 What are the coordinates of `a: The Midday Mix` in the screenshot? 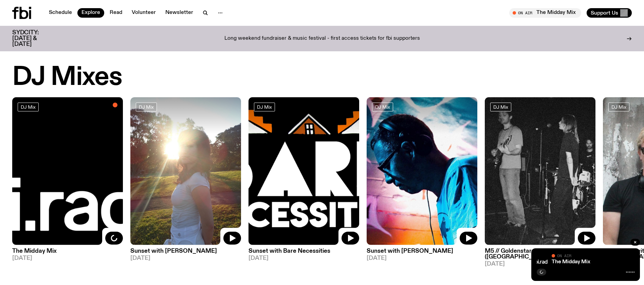 It's located at (571, 262).